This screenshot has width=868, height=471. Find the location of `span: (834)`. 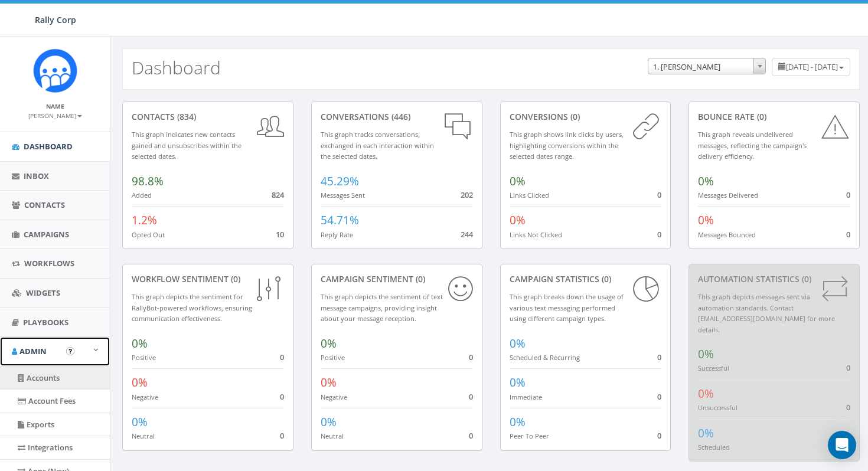

span: (834) is located at coordinates (185, 116).